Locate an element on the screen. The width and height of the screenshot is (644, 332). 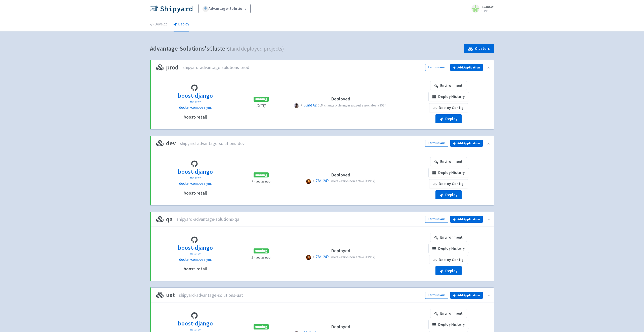
h3: qa is located at coordinates (164, 219).